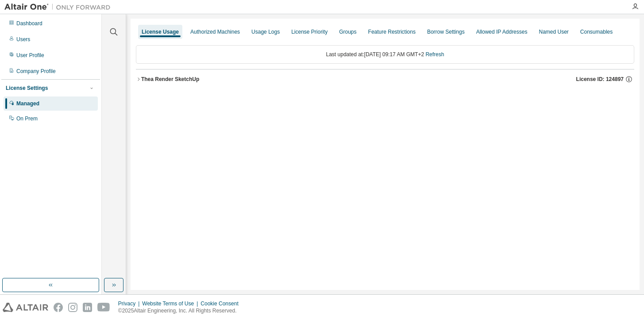 This screenshot has width=644, height=320. I want to click on div: Website Terms of Use, so click(172, 304).